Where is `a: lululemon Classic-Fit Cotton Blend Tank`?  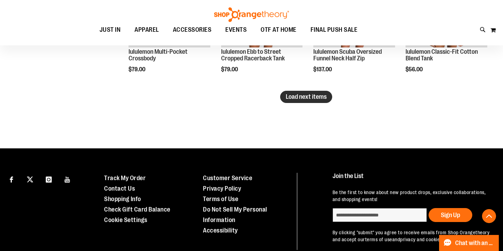 a: lululemon Classic-Fit Cotton Blend Tank is located at coordinates (442, 55).